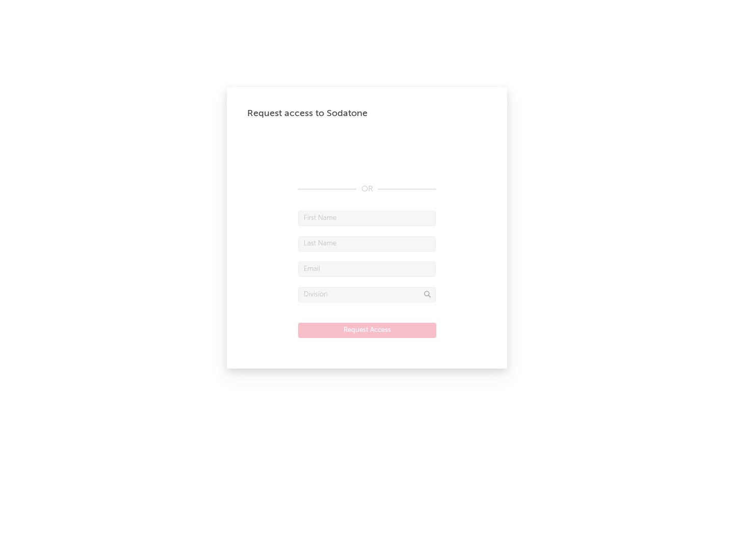 This screenshot has width=734, height=560. I want to click on input: First Name, so click(367, 219).